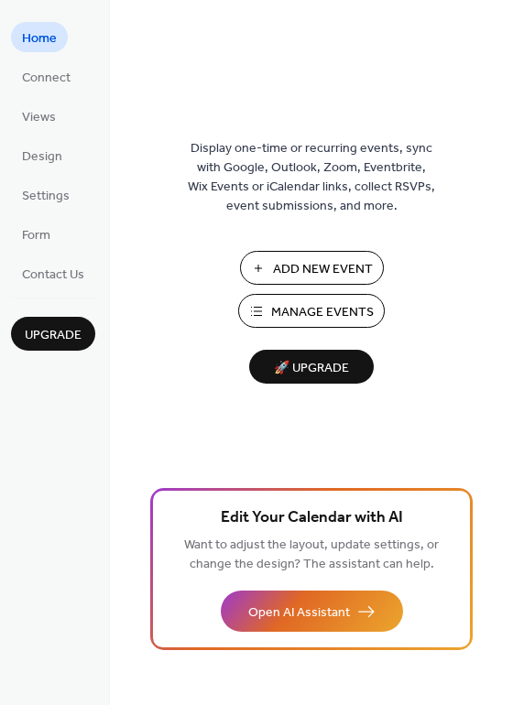  What do you see at coordinates (311, 611) in the screenshot?
I see `button: Open AI Assistant` at bounding box center [311, 611].